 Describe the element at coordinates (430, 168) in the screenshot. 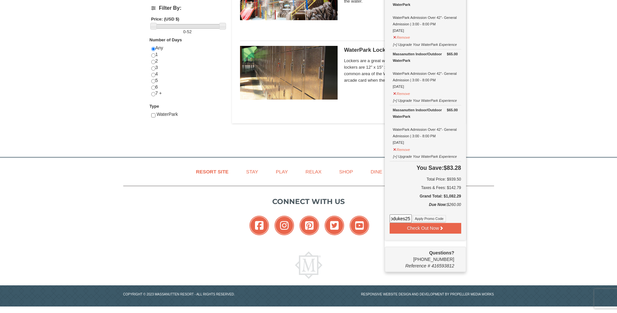

I see `span: You Save:` at that location.